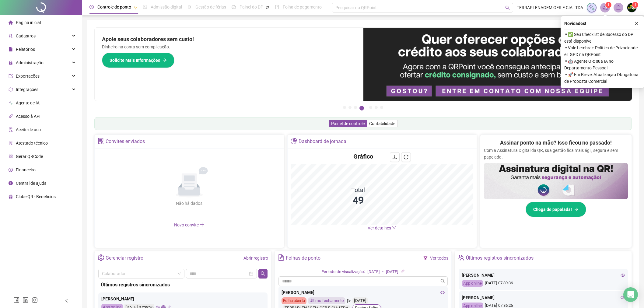 The width and height of the screenshot is (644, 308). I want to click on p: Dinheiro na conta sem complicação., so click(229, 47).